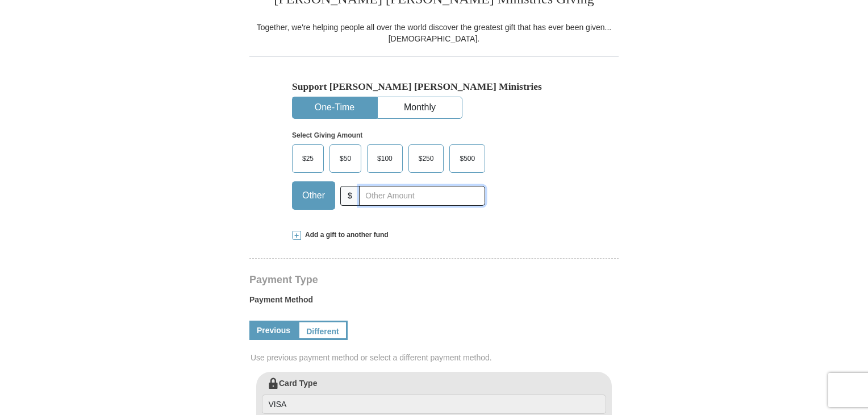  Describe the element at coordinates (434, 279) in the screenshot. I see `h4: Payment Type` at that location.